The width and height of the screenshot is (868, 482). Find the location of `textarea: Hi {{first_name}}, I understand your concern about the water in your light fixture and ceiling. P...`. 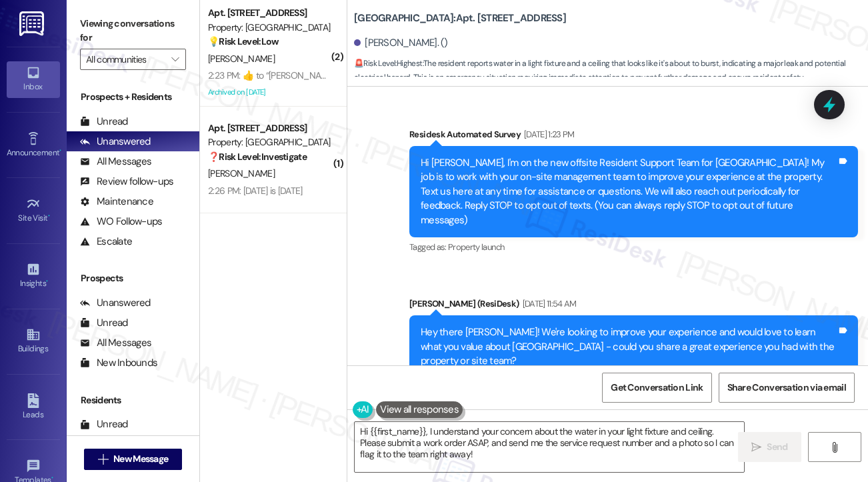

textarea: Hi {{first_name}}, I understand your concern about the water in your light fixture and ceiling. P... is located at coordinates (549, 447).